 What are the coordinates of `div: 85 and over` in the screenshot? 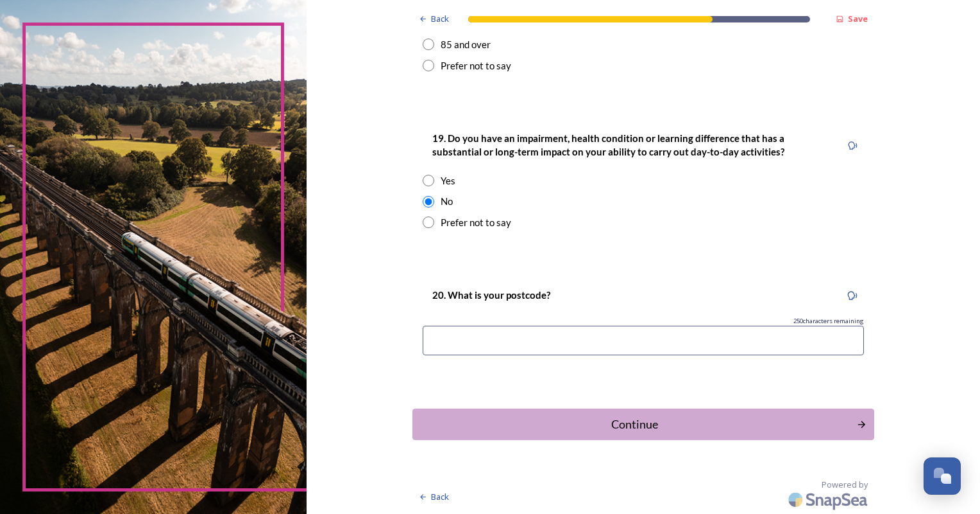 It's located at (466, 44).